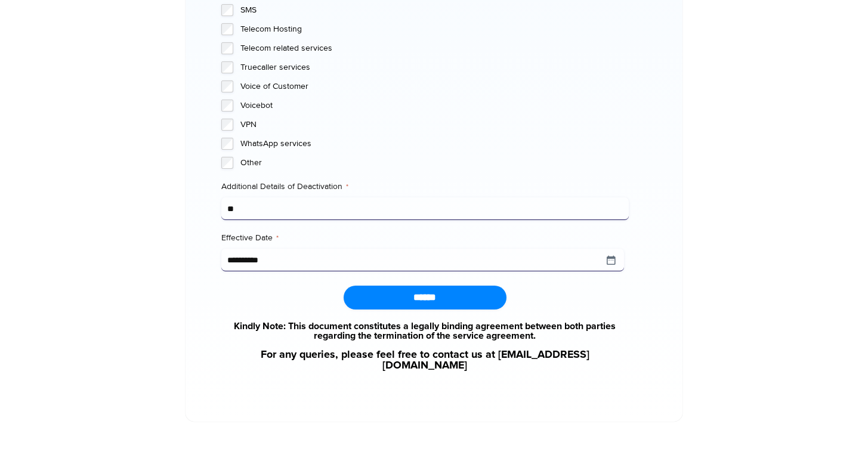 This screenshot has width=868, height=455. Describe the element at coordinates (425, 331) in the screenshot. I see `a: Kindly Note: This document constitutes a legally binding agreement between both parties regarding...` at that location.